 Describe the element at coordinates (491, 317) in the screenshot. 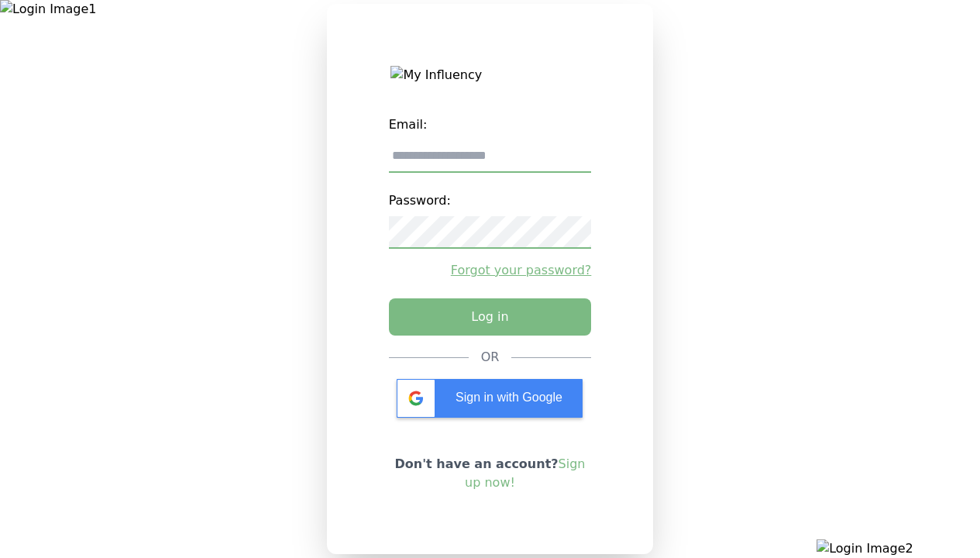

I see `button: Log in` at that location.